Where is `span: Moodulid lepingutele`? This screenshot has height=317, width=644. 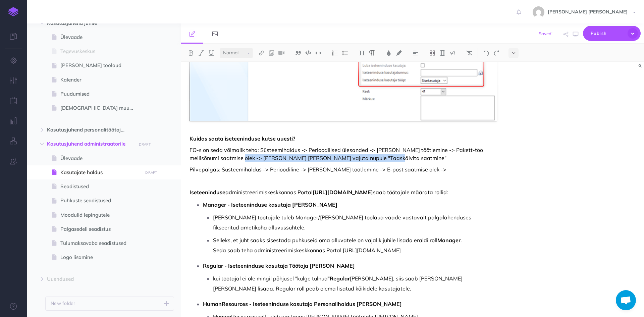
span: Moodulid lepingutele is located at coordinates (100, 215).